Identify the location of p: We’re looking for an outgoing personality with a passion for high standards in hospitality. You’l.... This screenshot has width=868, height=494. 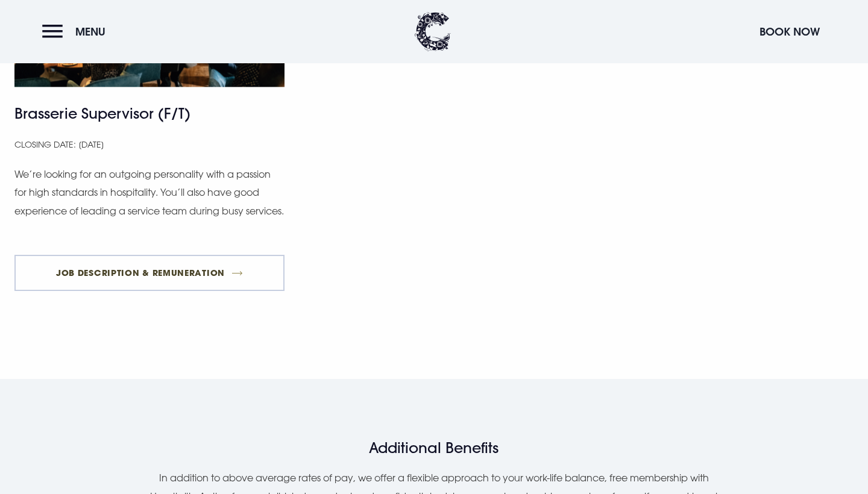
(149, 192).